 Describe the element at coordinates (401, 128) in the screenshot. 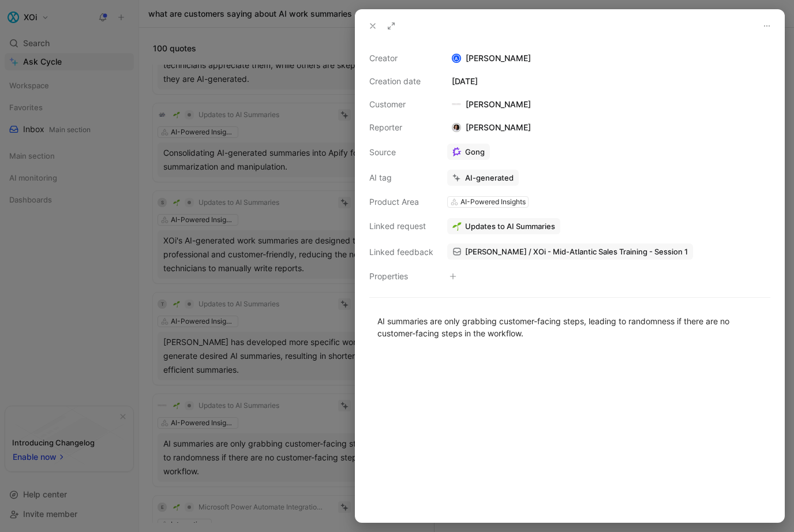

I see `div: Reporter` at that location.